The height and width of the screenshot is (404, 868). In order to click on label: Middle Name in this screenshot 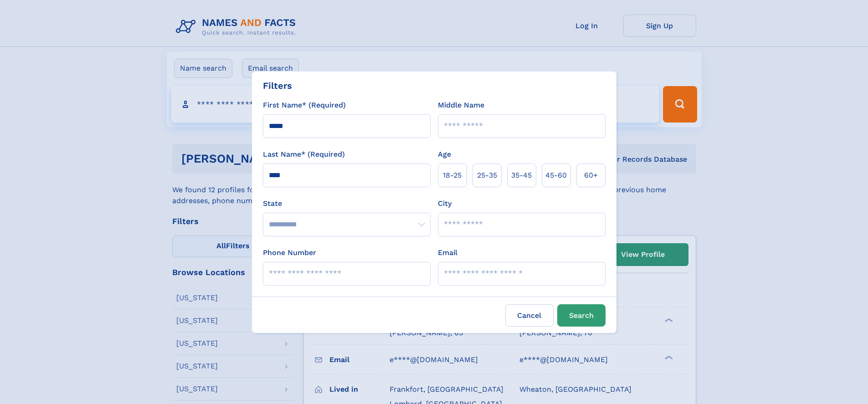, I will do `click(461, 105)`.